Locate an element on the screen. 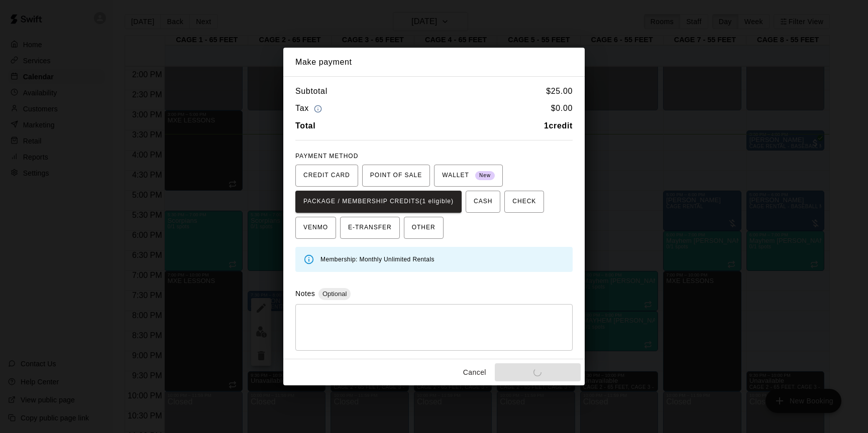  button: CHECK is located at coordinates (524, 202).